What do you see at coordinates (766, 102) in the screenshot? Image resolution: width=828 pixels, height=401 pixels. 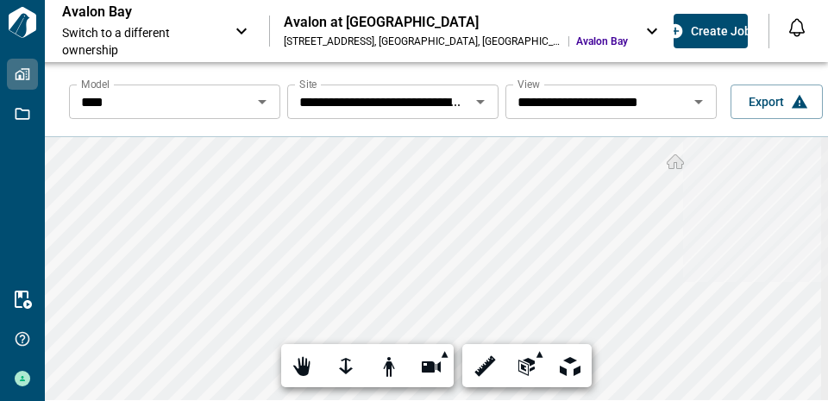 I see `span: Export` at bounding box center [766, 102].